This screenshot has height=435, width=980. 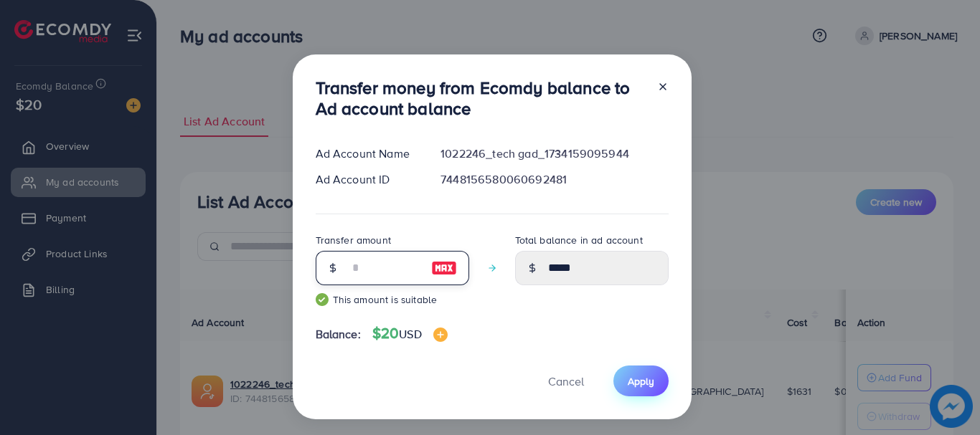 I want to click on small: This amount is suitable, so click(x=393, y=299).